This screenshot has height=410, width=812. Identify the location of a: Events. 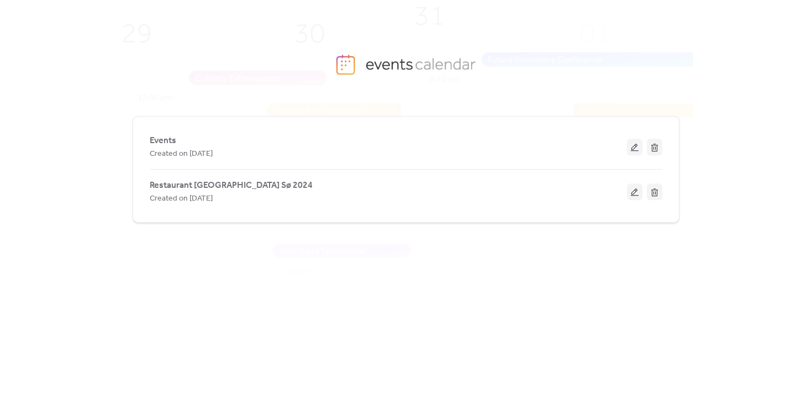
(163, 140).